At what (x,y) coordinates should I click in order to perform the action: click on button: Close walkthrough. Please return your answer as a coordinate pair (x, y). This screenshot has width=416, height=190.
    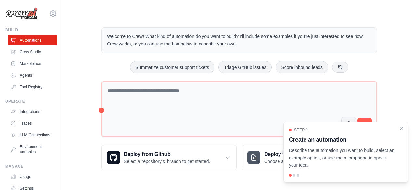
    Looking at the image, I should click on (402, 129).